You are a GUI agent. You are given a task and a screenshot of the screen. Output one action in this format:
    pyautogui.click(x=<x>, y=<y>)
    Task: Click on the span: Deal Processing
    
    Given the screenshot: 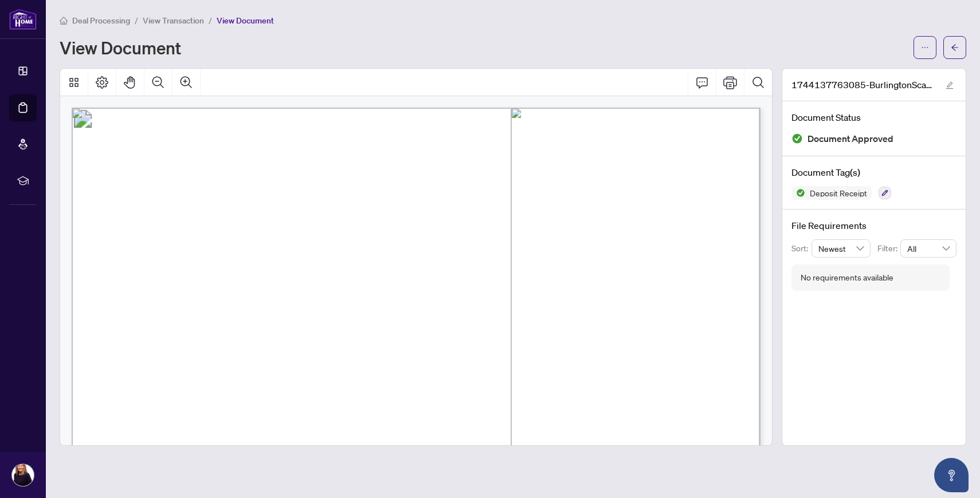 What is the action you would take?
    pyautogui.click(x=101, y=21)
    